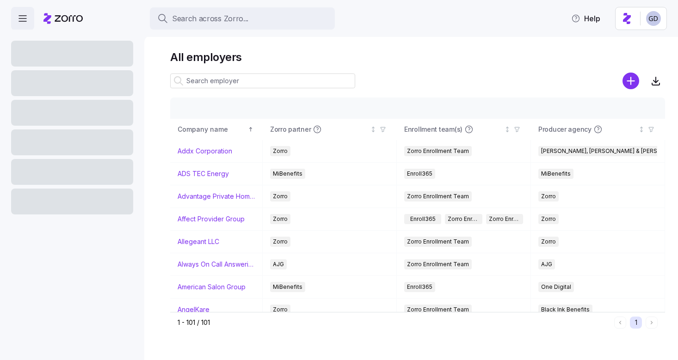  Describe the element at coordinates (212, 129) in the screenshot. I see `div: Company name` at that location.